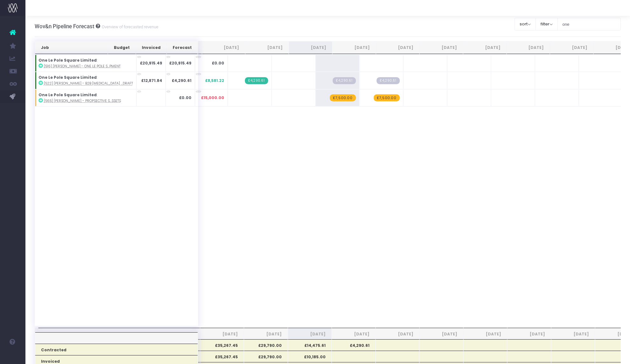 Image resolution: width=630 pixels, height=364 pixels. Describe the element at coordinates (89, 83) in the screenshot. I see `abbr: [522] Rhatigan - B2B Retainer (3 months) - DRAFT` at that location.